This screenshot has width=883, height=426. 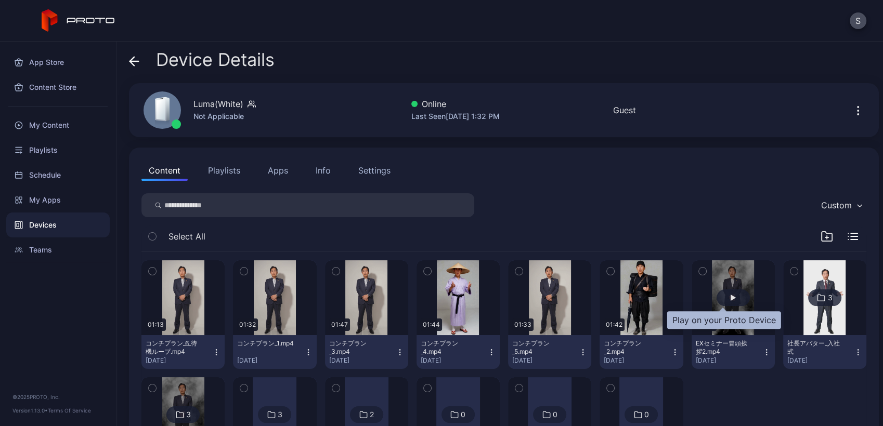 I want to click on div: App Store, so click(x=58, y=62).